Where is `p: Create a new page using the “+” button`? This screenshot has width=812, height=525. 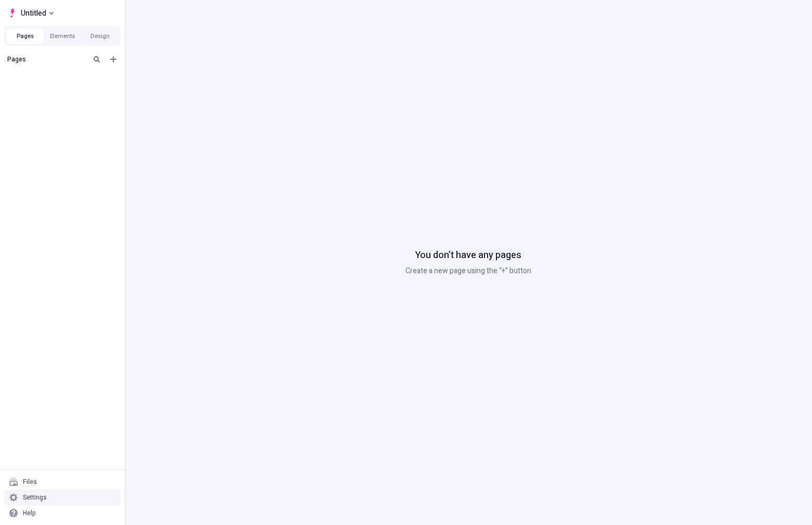
p: Create a new page using the “+” button is located at coordinates (468, 271).